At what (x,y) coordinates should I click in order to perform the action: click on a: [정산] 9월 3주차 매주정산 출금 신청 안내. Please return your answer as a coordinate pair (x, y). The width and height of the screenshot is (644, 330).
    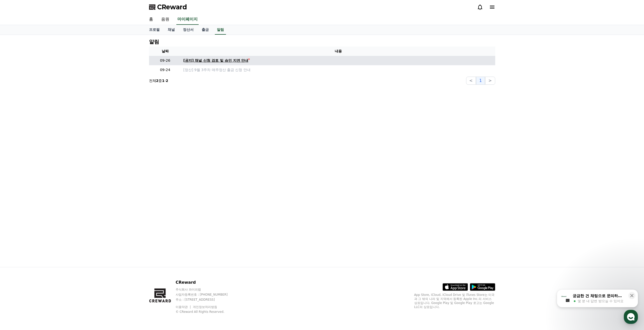
    Looking at the image, I should click on (338, 70).